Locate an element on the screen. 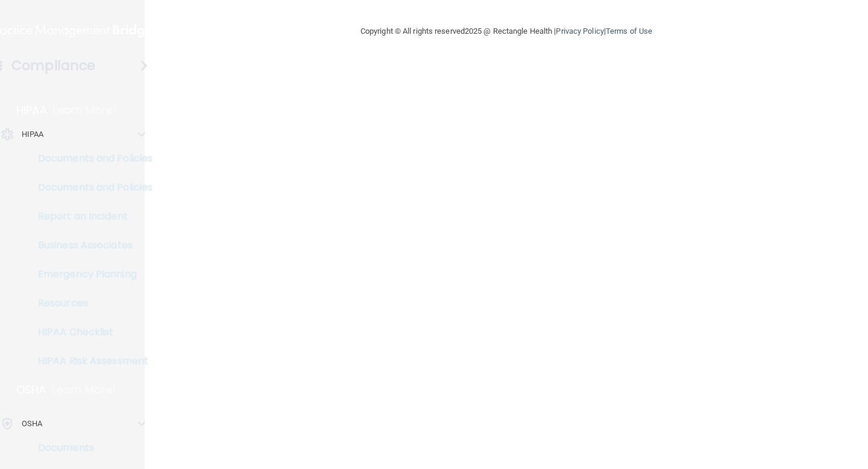 The height and width of the screenshot is (469, 868). p: Report an Incident is located at coordinates (90, 216).